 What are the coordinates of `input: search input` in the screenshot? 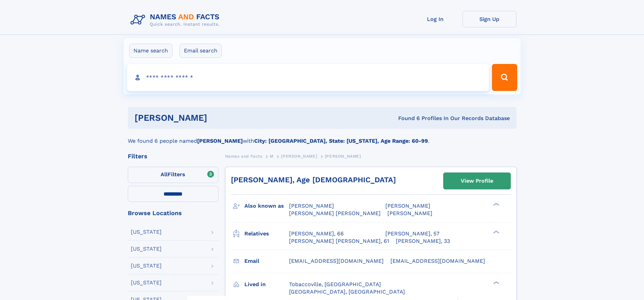 It's located at (308, 77).